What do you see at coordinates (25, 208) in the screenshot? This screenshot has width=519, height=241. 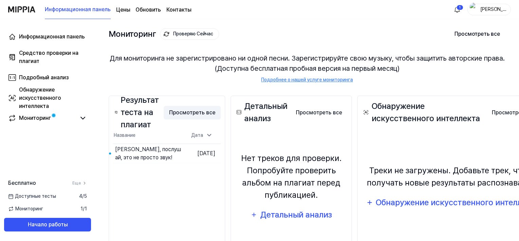 I see `span: Мониторинг` at bounding box center [25, 208].